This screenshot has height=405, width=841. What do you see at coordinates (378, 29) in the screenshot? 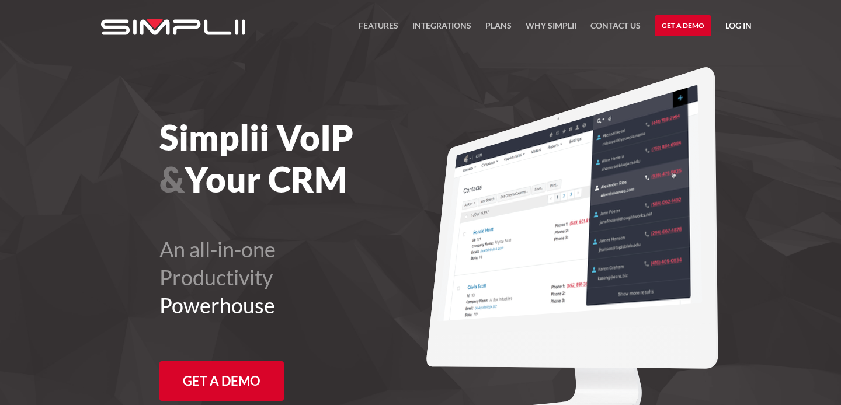
I see `a: FEATURES` at bounding box center [378, 29].